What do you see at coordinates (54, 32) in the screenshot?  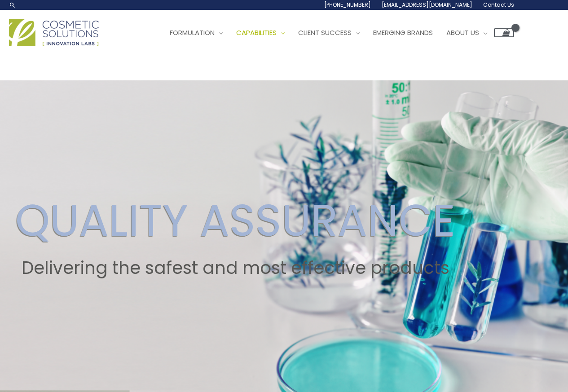 I see `img: Cosmetic Solutions Logo` at bounding box center [54, 32].